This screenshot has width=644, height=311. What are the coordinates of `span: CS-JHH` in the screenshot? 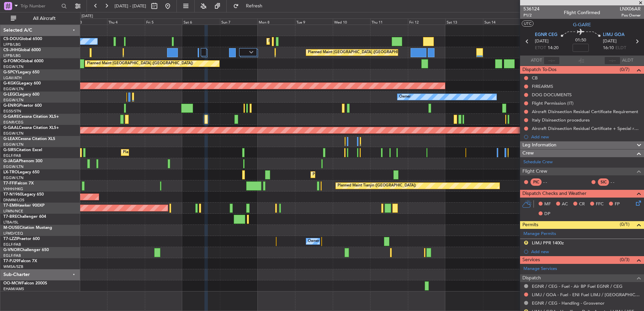 It's located at (10, 50).